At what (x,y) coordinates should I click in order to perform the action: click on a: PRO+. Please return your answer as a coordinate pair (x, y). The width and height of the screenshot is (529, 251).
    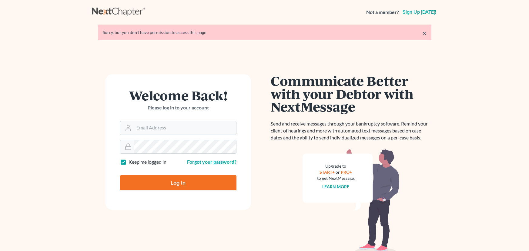
    Looking at the image, I should click on (346, 172).